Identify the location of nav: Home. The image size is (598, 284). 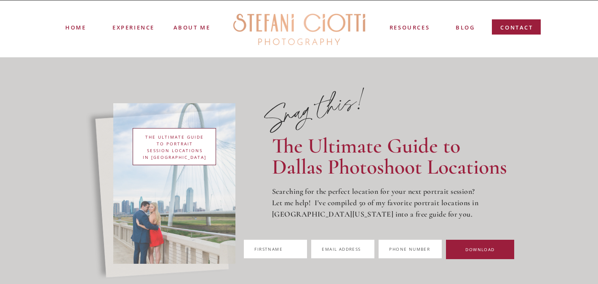
(75, 27).